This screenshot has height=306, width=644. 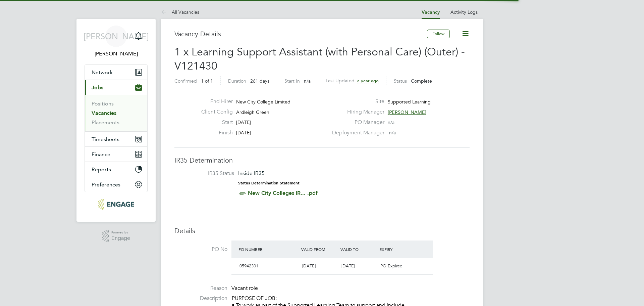 What do you see at coordinates (116, 204) in the screenshot?
I see `img: morganhunt-logo-retina.png` at bounding box center [116, 204].